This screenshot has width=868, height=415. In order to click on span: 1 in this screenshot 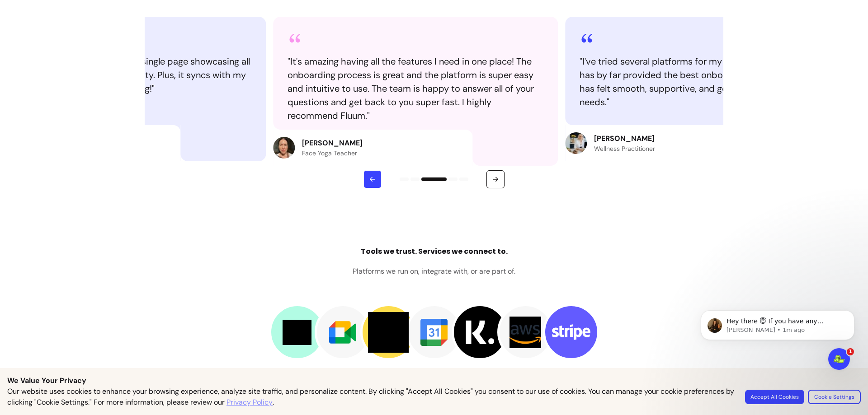, I will do `click(851, 352)`.